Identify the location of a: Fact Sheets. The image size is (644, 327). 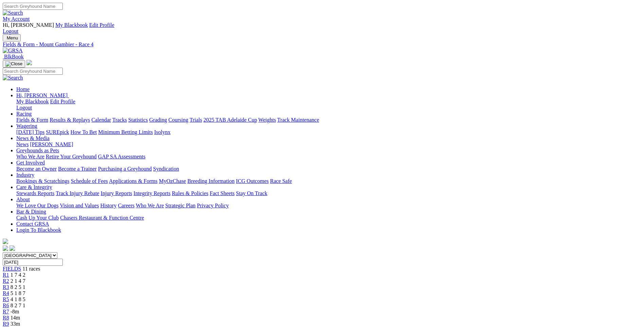
(222, 193).